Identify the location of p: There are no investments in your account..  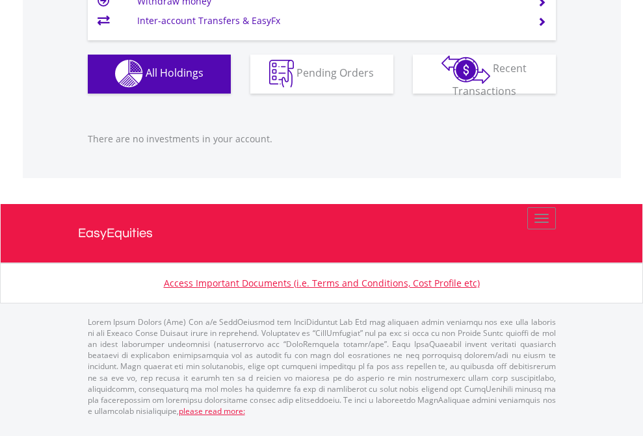
(322, 139).